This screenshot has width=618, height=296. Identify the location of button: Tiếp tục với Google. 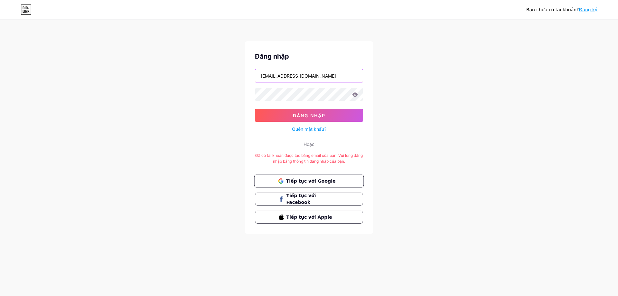
(309, 181).